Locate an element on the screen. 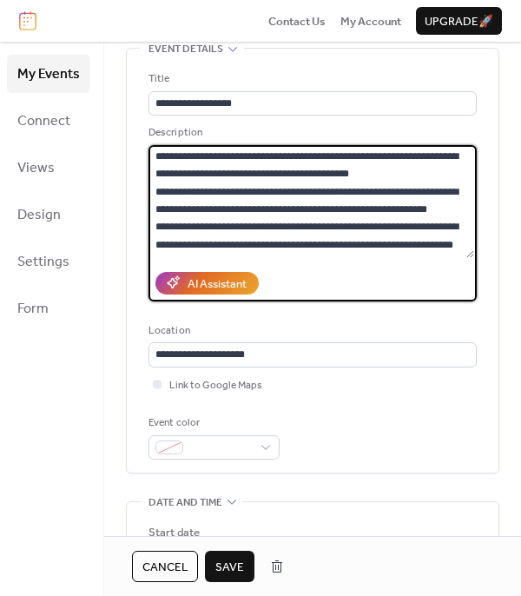 The height and width of the screenshot is (596, 521). span: Link to Google Maps is located at coordinates (215, 385).